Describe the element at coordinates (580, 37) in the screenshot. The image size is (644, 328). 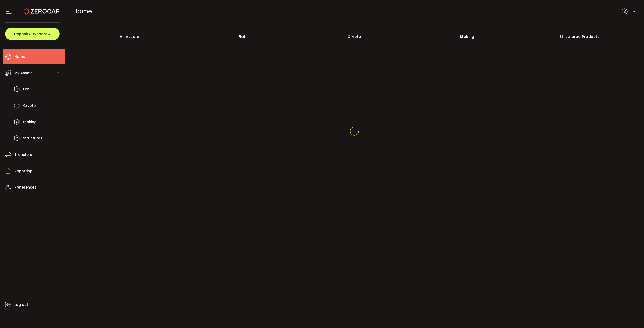
I see `div: Structured Products` at that location.